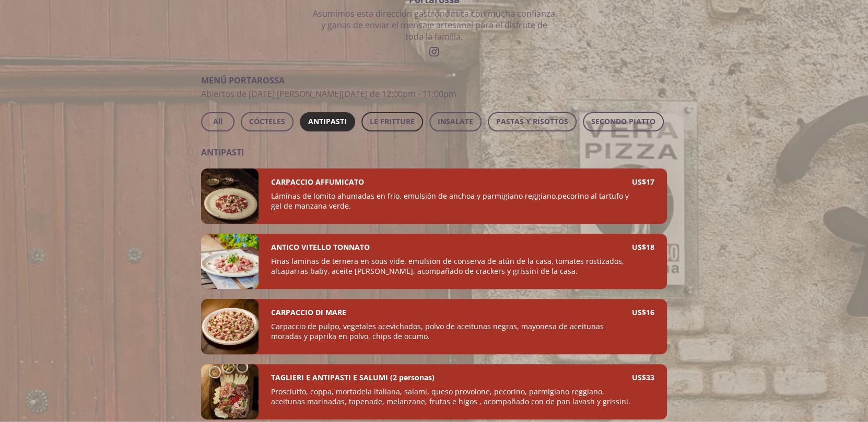 Image resolution: width=868 pixels, height=422 pixels. Describe the element at coordinates (392, 122) in the screenshot. I see `span: LE FRITTURE` at that location.